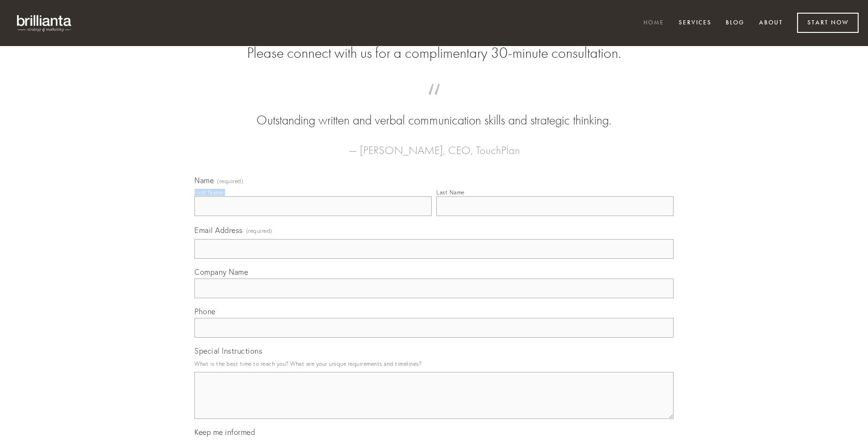  Describe the element at coordinates (695, 23) in the screenshot. I see `a: Services` at that location.